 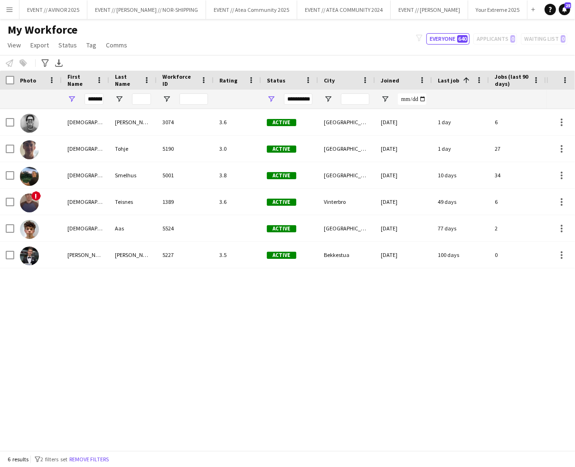 What do you see at coordinates (462, 39) in the screenshot?
I see `span: 640` at bounding box center [462, 39].